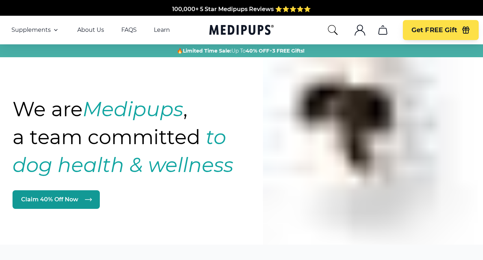 This screenshot has height=260, width=483. I want to click on a: FAQS, so click(129, 30).